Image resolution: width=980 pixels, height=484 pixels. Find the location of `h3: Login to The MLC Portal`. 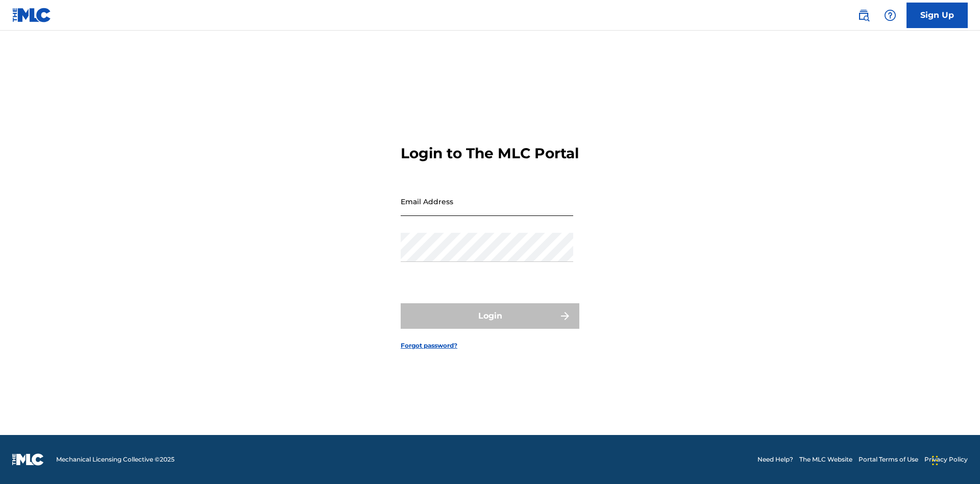

h3: Login to The MLC Portal is located at coordinates (490, 153).